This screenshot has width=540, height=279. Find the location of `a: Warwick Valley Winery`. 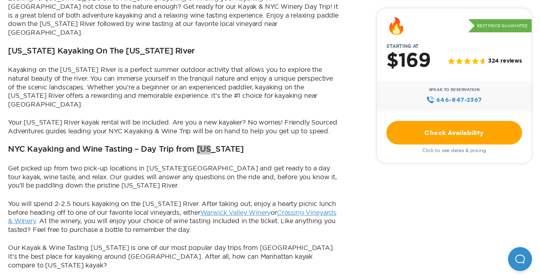

a: Warwick Valley Winery is located at coordinates (235, 212).